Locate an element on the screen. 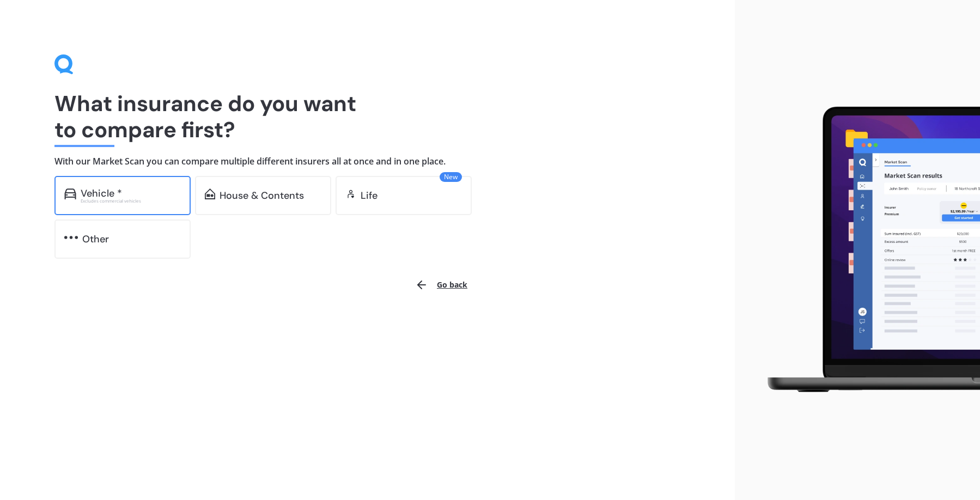 Image resolution: width=980 pixels, height=500 pixels. div: Vehicle * is located at coordinates (101, 193).